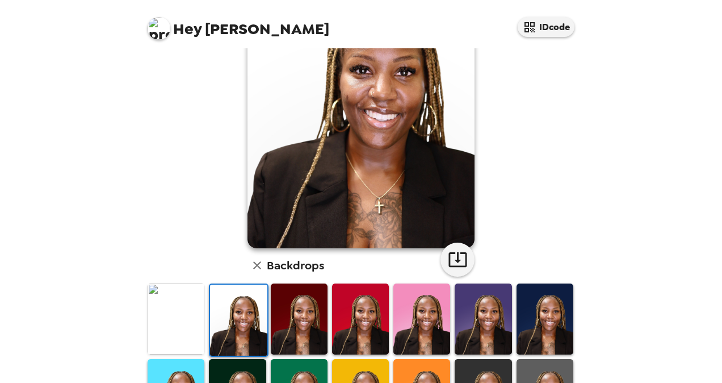 This screenshot has height=383, width=722. Describe the element at coordinates (295, 265) in the screenshot. I see `h6: Backdrops` at that location.